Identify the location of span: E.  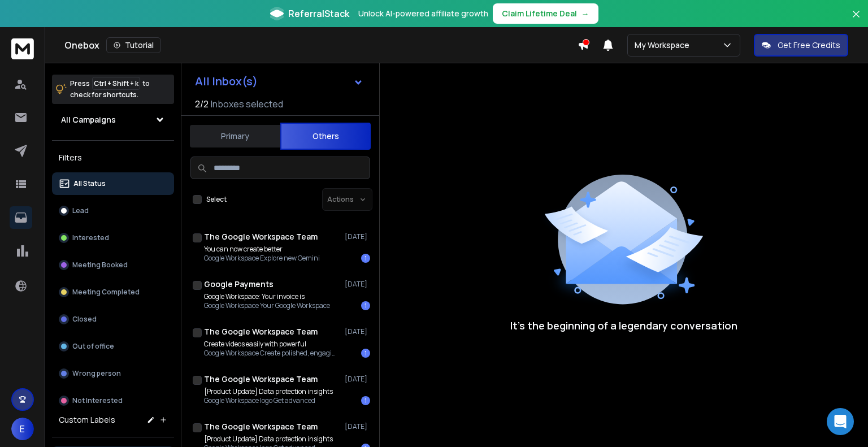
(22, 429).